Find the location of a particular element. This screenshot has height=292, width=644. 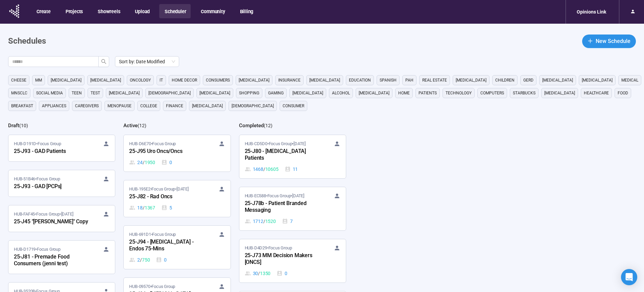

span: it is located at coordinates (161, 80).